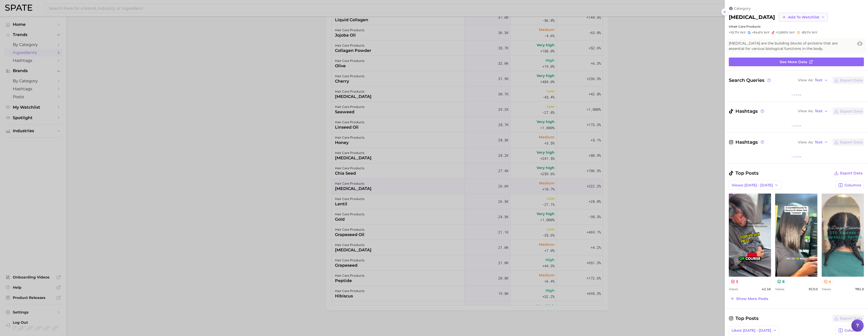 The height and width of the screenshot is (336, 868). Describe the element at coordinates (782, 32) in the screenshot. I see `span: >1,000%` at that location.